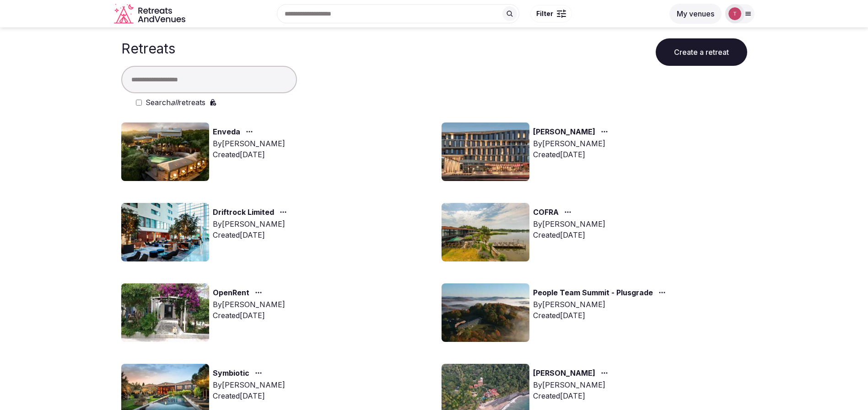 The height and width of the screenshot is (410, 868). What do you see at coordinates (695, 14) in the screenshot?
I see `a: My venues` at bounding box center [695, 14].